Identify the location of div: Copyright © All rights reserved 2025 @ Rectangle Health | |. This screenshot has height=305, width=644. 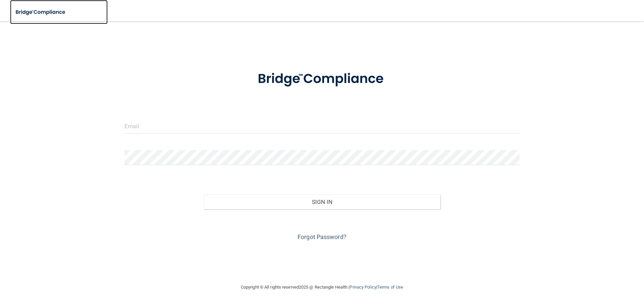
(322, 288).